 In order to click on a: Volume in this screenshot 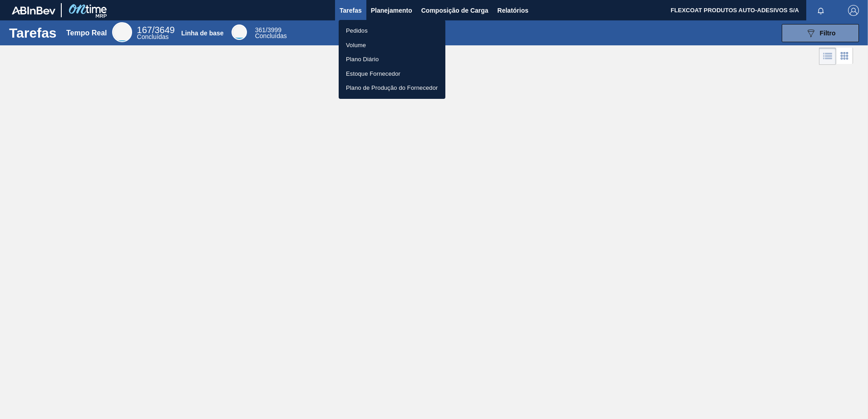, I will do `click(391, 46)`.